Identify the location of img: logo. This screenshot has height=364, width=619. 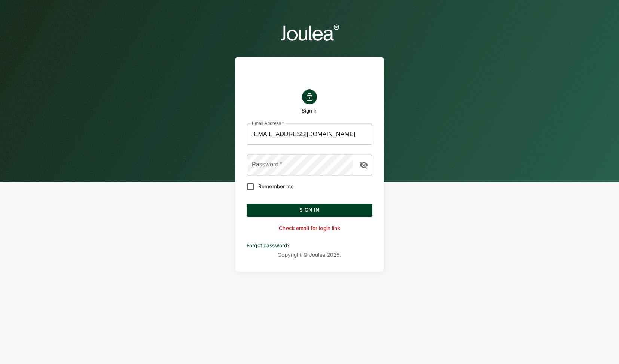
(310, 32).